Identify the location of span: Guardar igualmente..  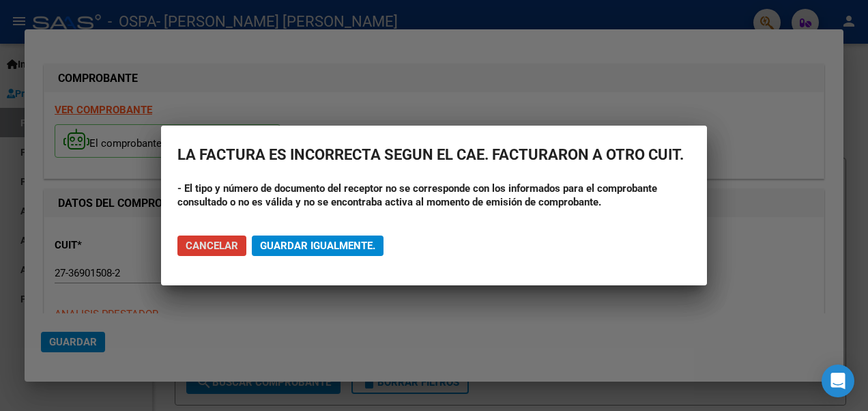
(318, 246).